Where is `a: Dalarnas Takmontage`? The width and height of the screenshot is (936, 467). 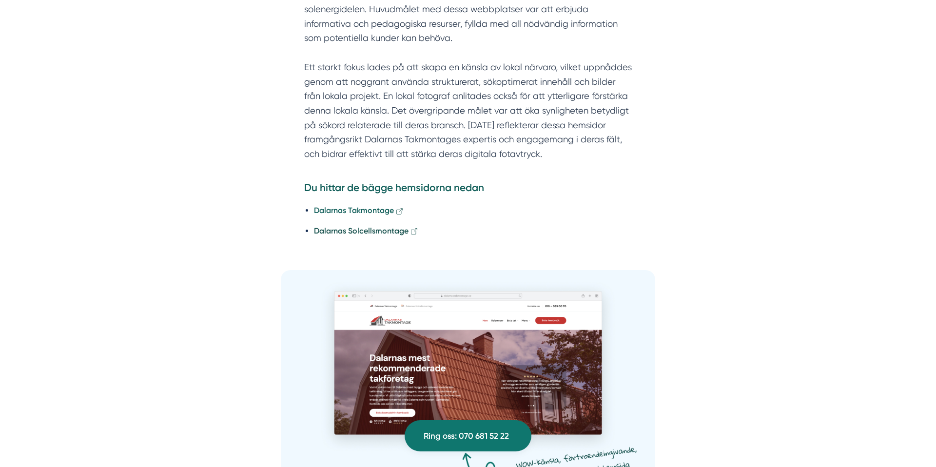 a: Dalarnas Takmontage is located at coordinates (359, 210).